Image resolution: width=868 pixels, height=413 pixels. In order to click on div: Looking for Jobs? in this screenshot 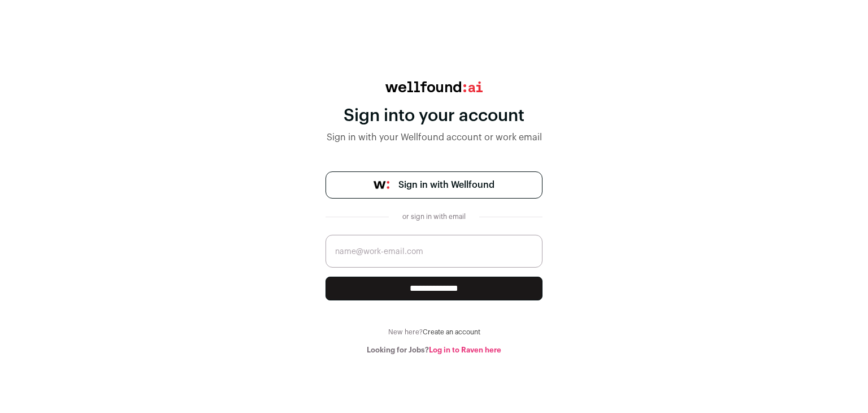, I will do `click(434, 350)`.